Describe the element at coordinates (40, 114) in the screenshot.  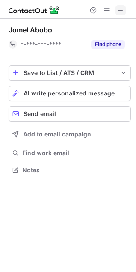
I see `span: Send email` at that location.